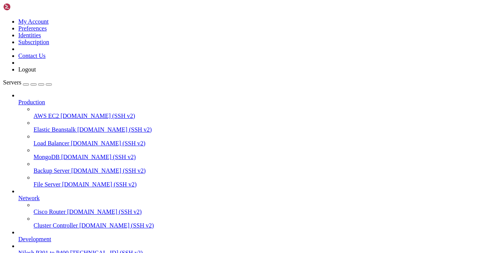 Image resolution: width=488 pixels, height=253 pixels. I want to click on span: AWS EC2, so click(46, 116).